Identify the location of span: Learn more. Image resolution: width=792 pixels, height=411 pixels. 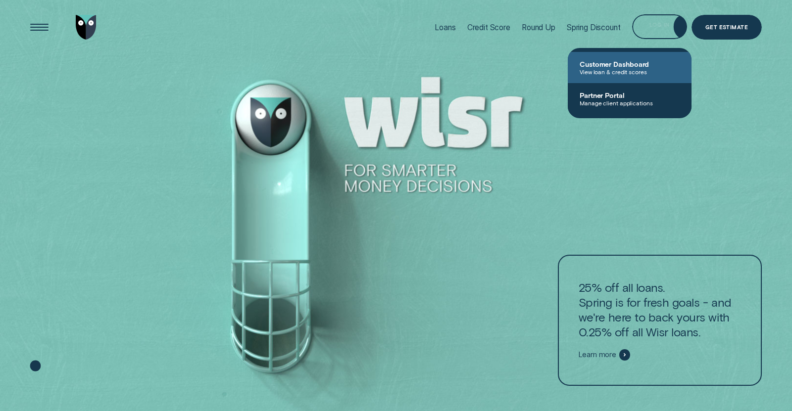
(598, 355).